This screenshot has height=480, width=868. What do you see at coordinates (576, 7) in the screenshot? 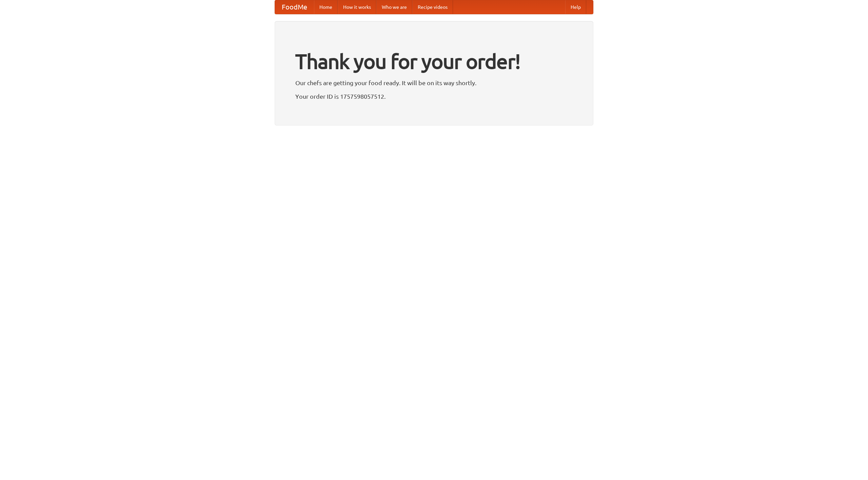
I see `a: Help` at bounding box center [576, 7].